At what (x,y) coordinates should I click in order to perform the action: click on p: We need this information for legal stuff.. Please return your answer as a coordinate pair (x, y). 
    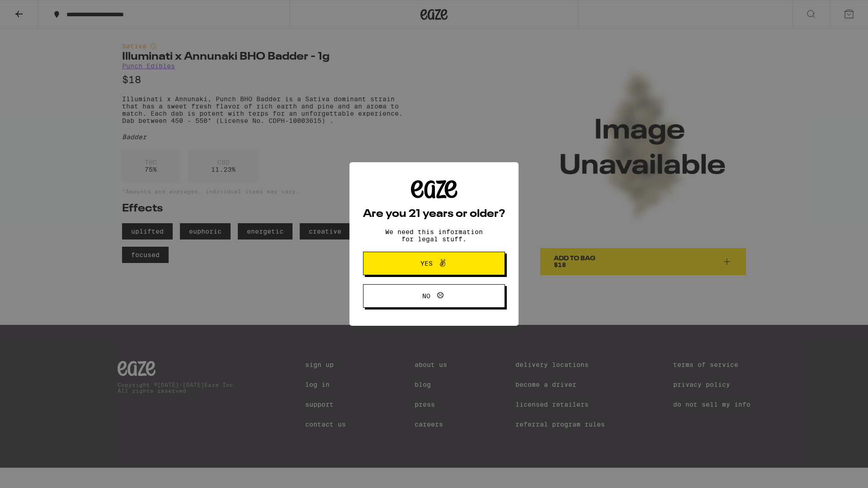
    Looking at the image, I should click on (434, 235).